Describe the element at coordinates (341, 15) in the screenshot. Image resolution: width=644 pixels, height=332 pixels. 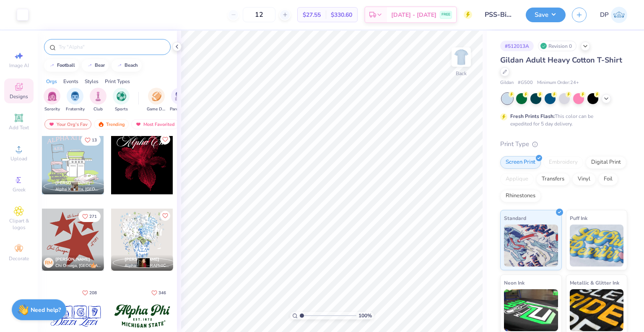
I see `span: $330.60` at that location.